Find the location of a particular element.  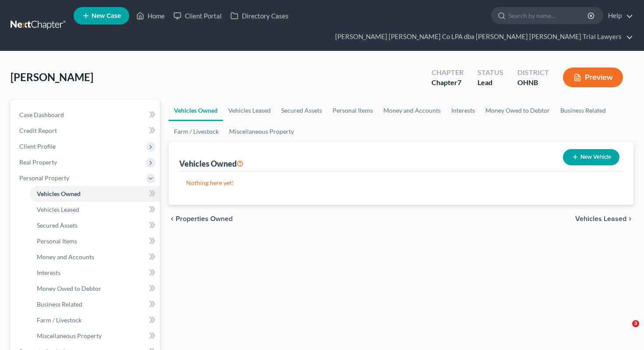

div: Lead is located at coordinates (490, 83).